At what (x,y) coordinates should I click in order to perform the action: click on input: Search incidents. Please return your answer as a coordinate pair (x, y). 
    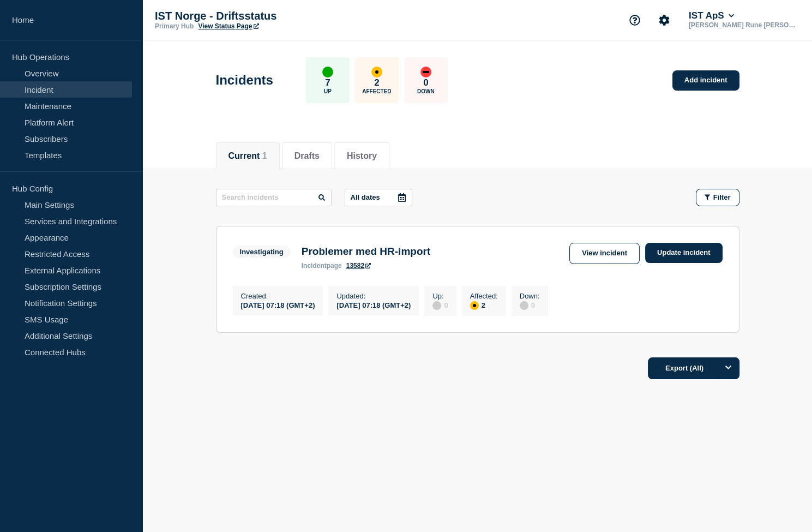
    Looking at the image, I should click on (274, 197).